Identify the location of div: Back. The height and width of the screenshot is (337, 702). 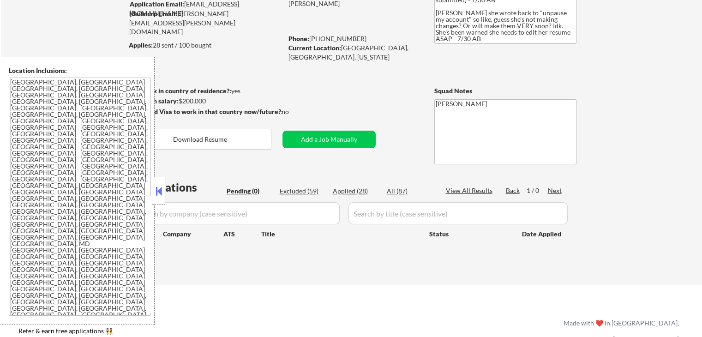
(513, 191).